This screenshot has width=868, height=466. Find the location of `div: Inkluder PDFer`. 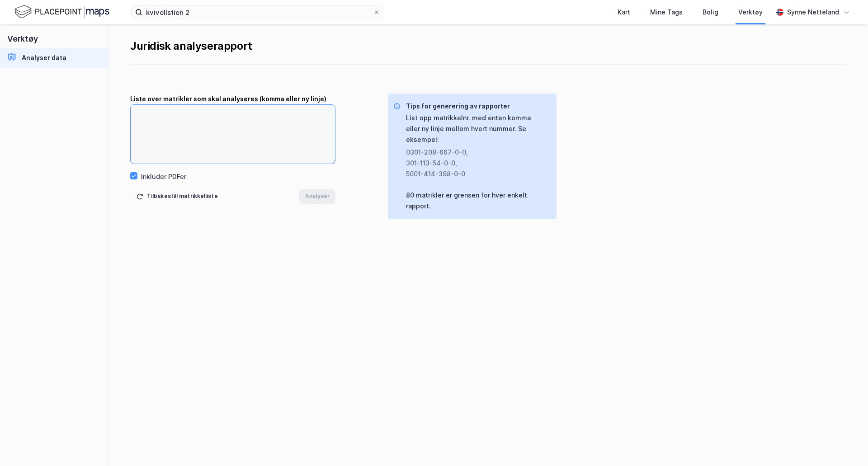

div: Inkluder PDFer is located at coordinates (164, 177).